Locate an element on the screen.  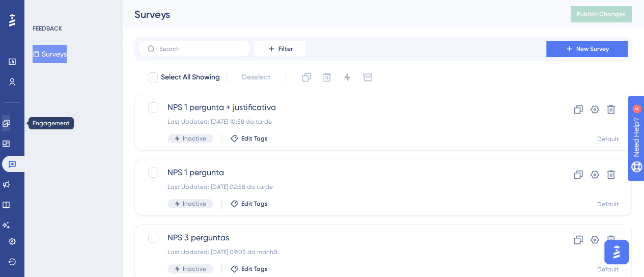
span: New Survey is located at coordinates (592, 49).